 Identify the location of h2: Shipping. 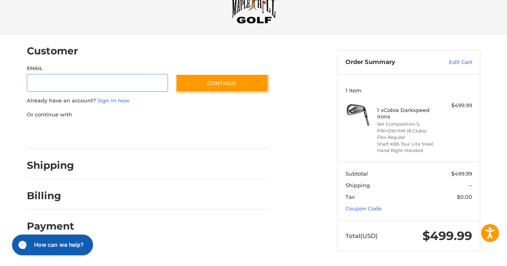
(50, 165).